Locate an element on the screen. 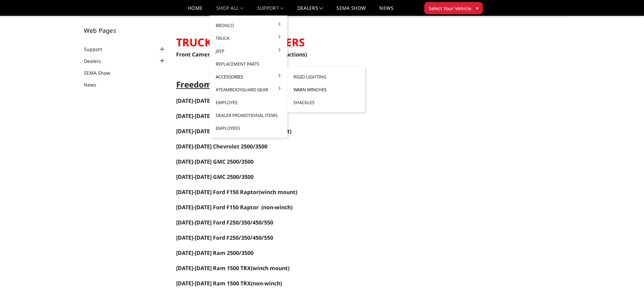 The height and width of the screenshot is (308, 644). a: Truck is located at coordinates (248, 38).